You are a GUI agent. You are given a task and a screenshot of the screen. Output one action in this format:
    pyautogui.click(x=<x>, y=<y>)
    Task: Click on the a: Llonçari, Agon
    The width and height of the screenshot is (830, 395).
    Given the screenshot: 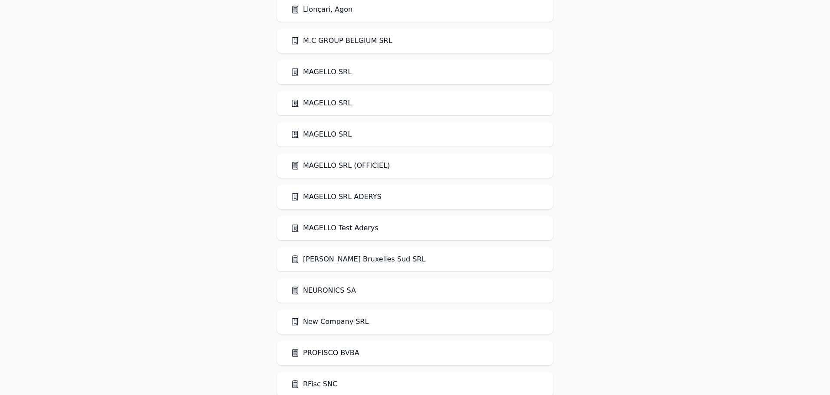 What is the action you would take?
    pyautogui.click(x=322, y=10)
    